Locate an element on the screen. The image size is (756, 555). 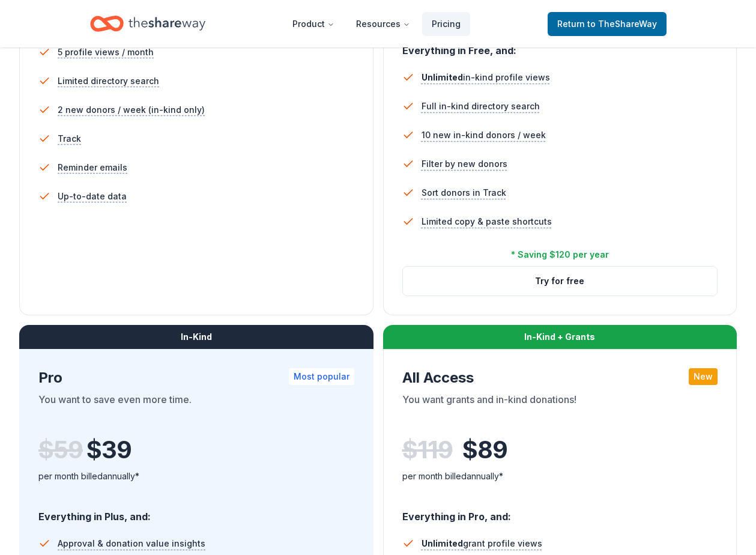
a: Returnto TheShareWay is located at coordinates (607, 24).